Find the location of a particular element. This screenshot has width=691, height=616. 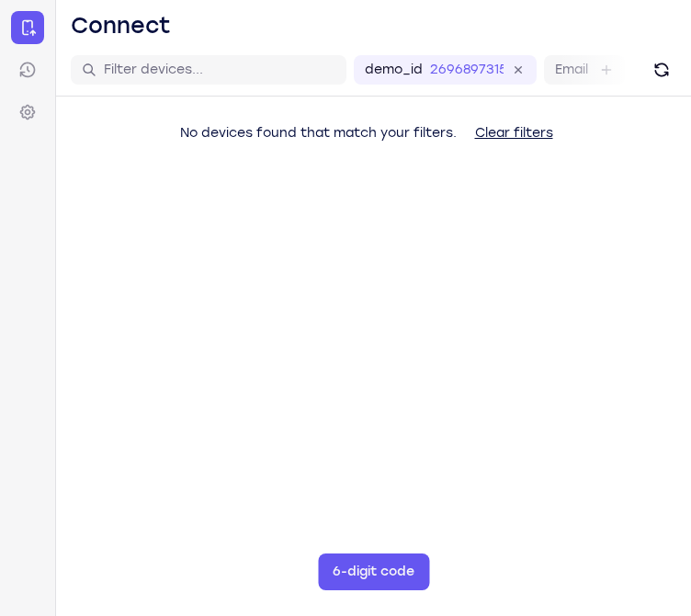

button: Refresh is located at coordinates (661, 70).